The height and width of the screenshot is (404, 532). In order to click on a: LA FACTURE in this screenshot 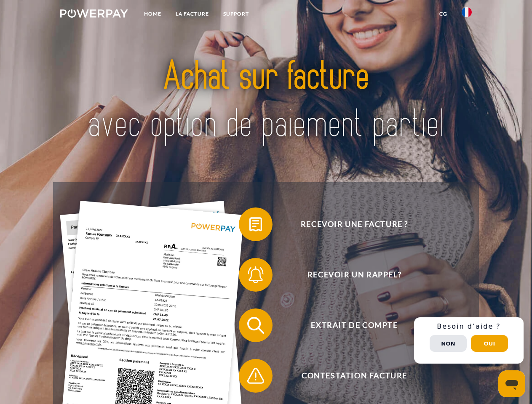, I will do `click(192, 14)`.